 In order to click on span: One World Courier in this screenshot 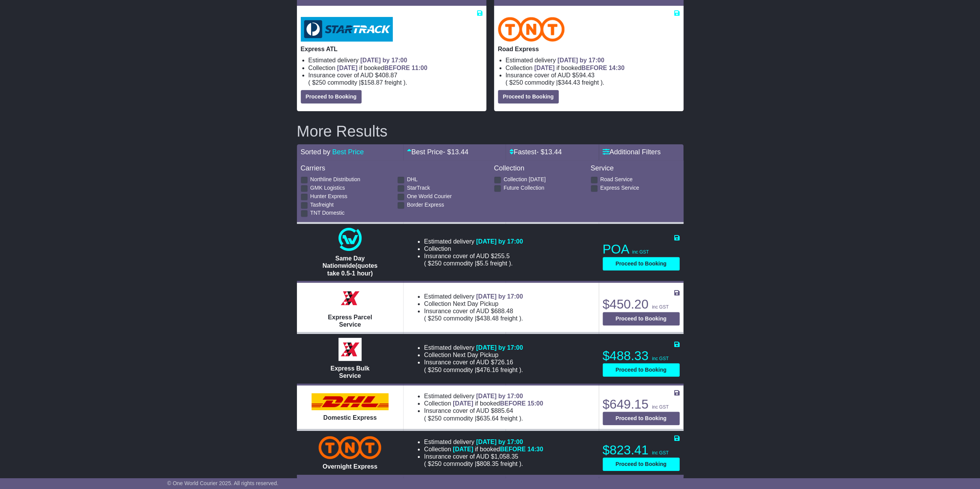, I will do `click(429, 196)`.